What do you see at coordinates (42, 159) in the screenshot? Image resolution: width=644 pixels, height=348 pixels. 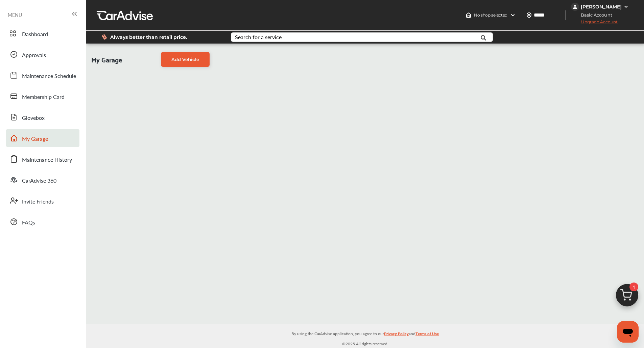 I see `a: Maintenance History` at bounding box center [42, 159].